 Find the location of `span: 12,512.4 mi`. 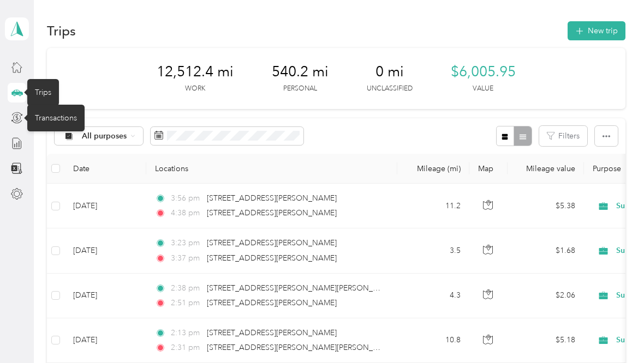

span: 12,512.4 mi is located at coordinates (195, 72).